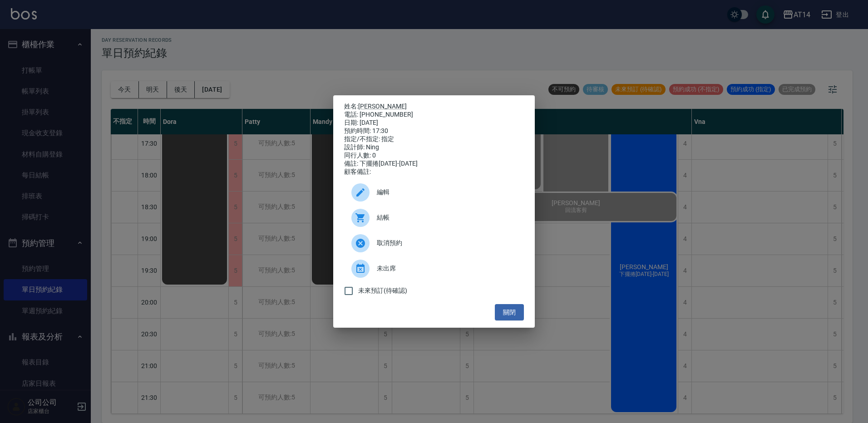  Describe the element at coordinates (434, 172) in the screenshot. I see `div: 顧客備註:` at that location.